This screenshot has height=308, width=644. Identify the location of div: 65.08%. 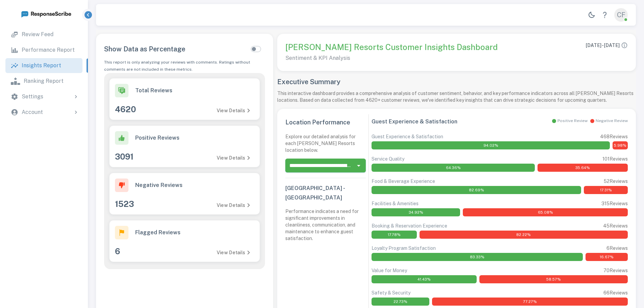
(546, 212).